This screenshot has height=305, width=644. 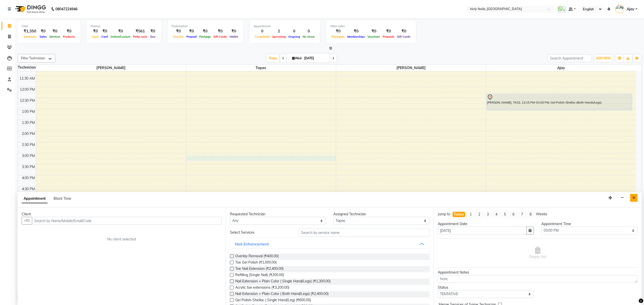 I want to click on li: 4, so click(x=496, y=214).